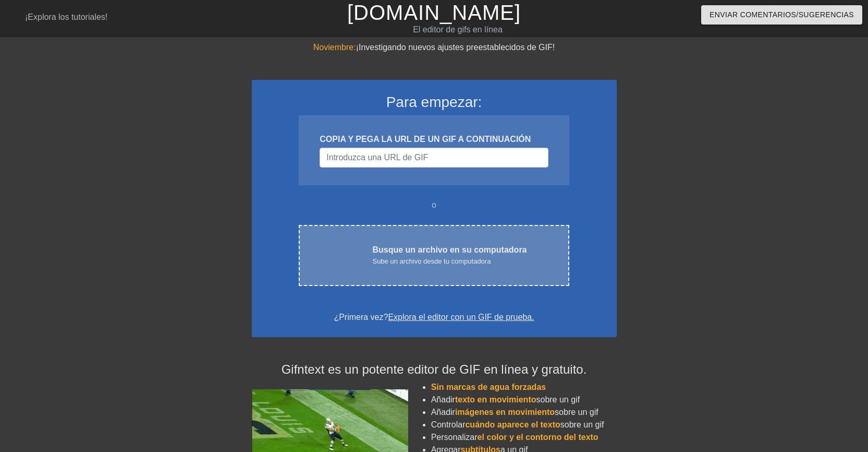 Image resolution: width=868 pixels, height=452 pixels. What do you see at coordinates (435, 102) in the screenshot?
I see `font: Para empezar:` at bounding box center [435, 102].